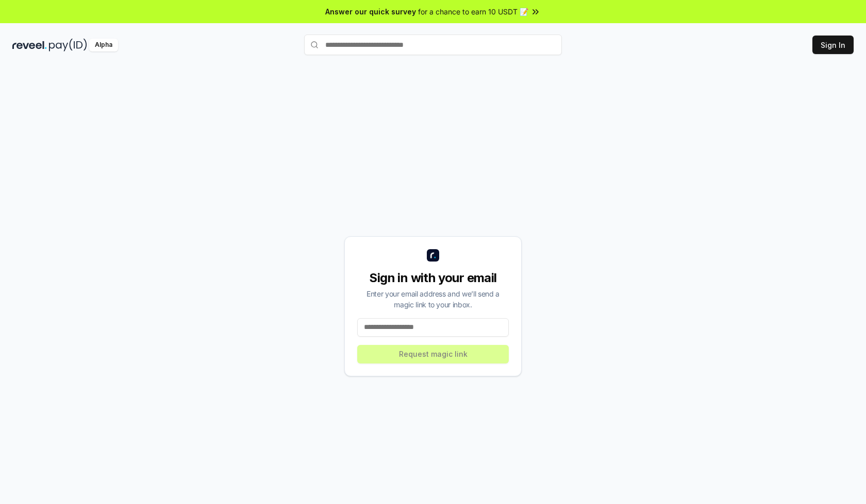  What do you see at coordinates (433, 255) in the screenshot?
I see `img: logo_small` at bounding box center [433, 255].